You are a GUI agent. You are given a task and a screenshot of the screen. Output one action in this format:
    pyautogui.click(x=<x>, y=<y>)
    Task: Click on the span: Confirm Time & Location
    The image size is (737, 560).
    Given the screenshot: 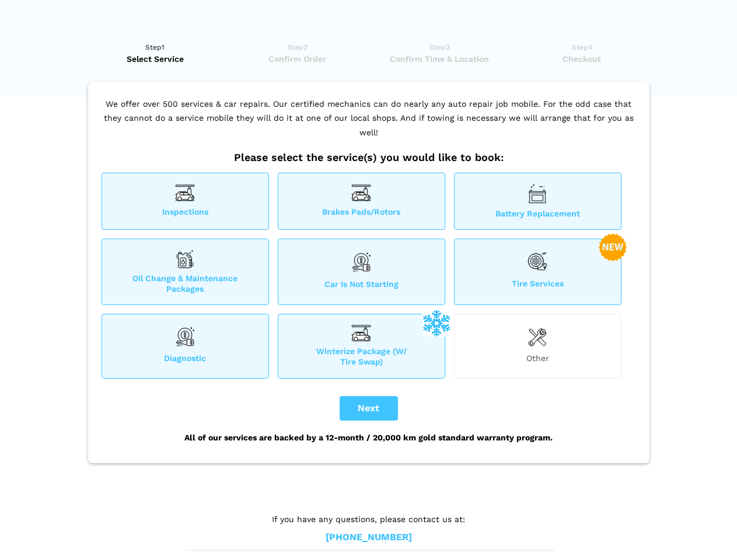 What is the action you would take?
    pyautogui.click(x=440, y=59)
    